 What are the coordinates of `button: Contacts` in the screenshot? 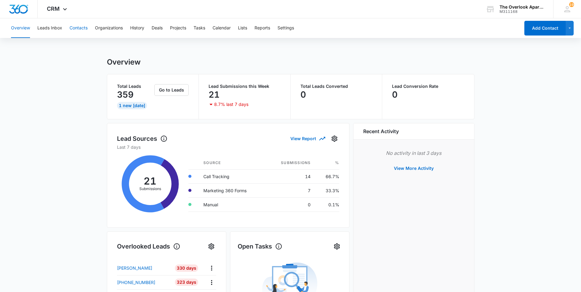 It's located at (78, 28).